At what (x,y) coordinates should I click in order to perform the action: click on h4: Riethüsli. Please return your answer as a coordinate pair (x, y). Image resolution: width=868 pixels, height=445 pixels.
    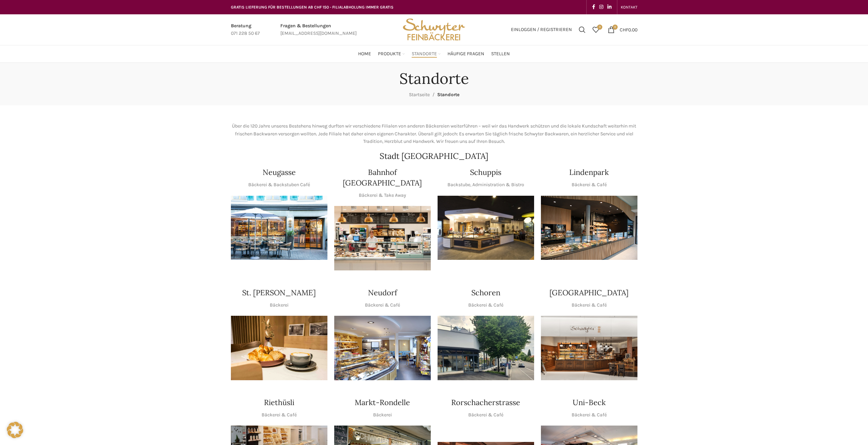
    Looking at the image, I should click on (279, 403).